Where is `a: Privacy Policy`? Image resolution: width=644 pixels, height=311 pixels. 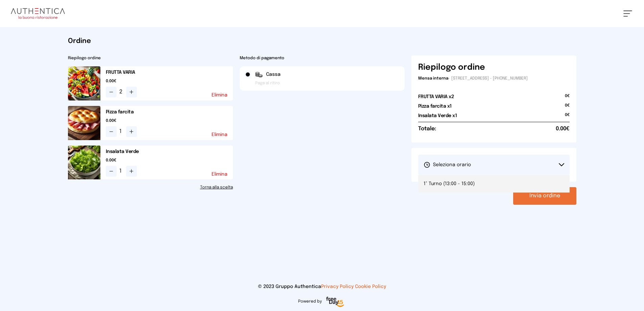 a: Privacy Policy is located at coordinates (337, 286).